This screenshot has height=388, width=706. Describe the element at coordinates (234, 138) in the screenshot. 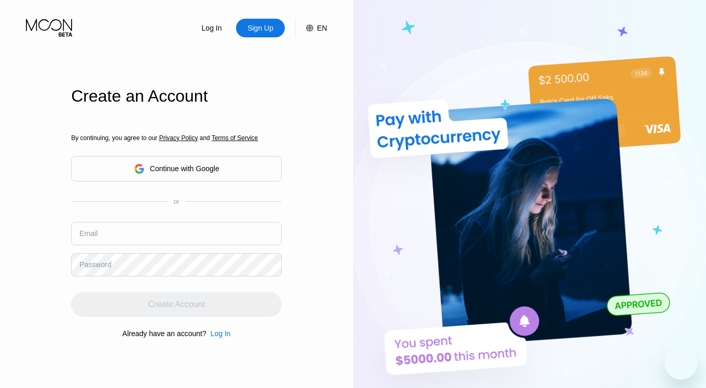

I see `span: Terms of Service` at that location.